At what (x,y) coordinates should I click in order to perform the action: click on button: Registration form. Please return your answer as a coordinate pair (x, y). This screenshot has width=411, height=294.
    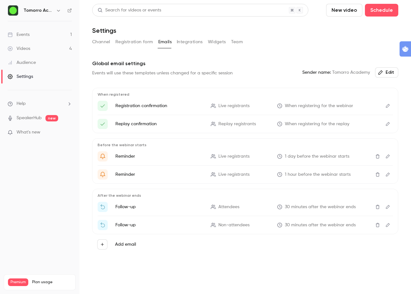
    Looking at the image, I should click on (134, 42).